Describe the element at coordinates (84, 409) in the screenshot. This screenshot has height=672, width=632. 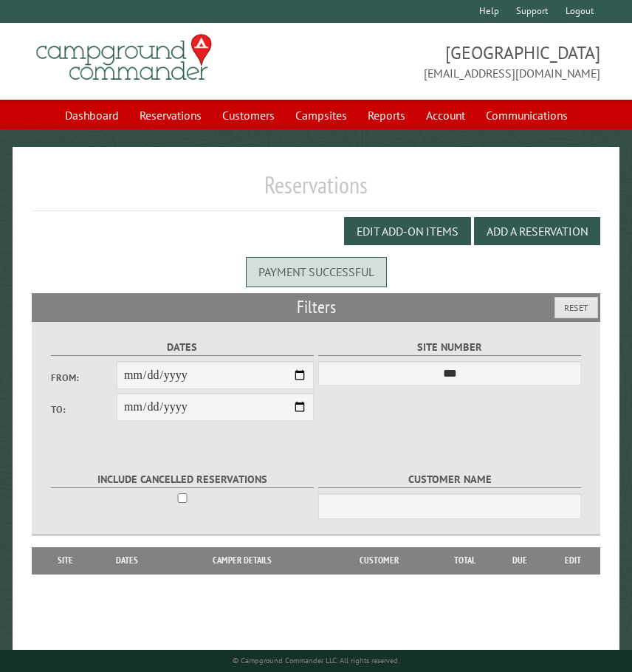
I see `label: To:` at that location.